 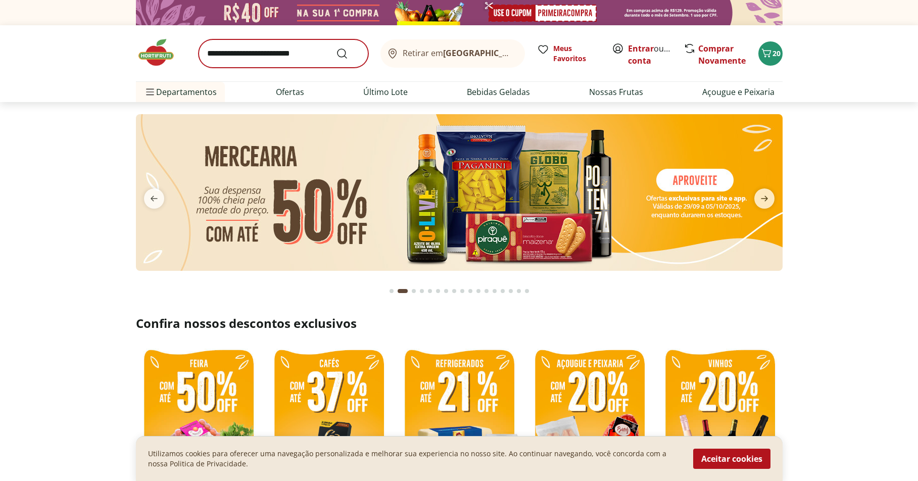 I want to click on button: Go to page 10 from fs-carousel, so click(x=470, y=291).